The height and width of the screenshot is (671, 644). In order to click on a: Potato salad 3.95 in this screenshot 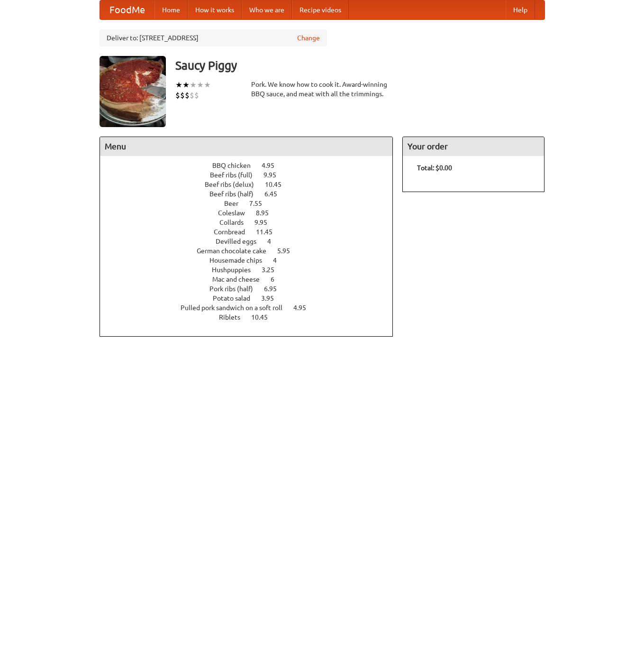, I will do `click(252, 299)`.